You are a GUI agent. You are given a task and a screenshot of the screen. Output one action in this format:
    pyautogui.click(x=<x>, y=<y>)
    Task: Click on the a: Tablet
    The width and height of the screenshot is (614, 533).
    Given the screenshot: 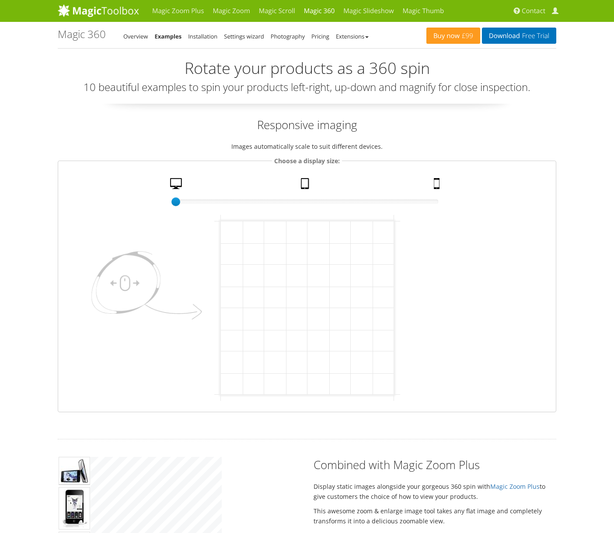 What is the action you would take?
    pyautogui.click(x=306, y=185)
    